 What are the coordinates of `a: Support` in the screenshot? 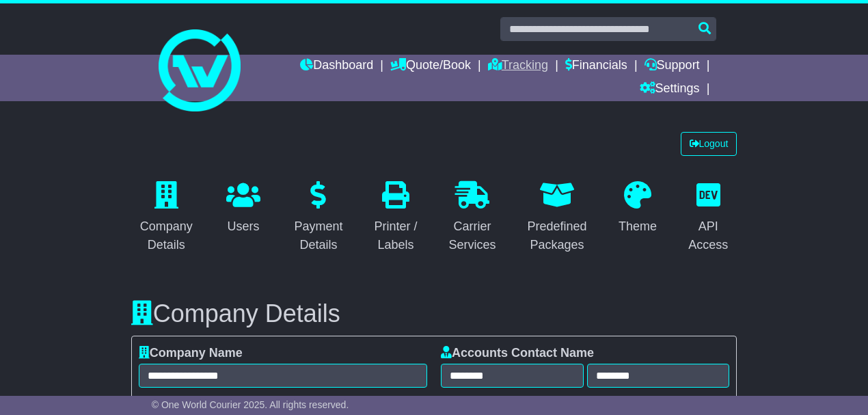 It's located at (672, 66).